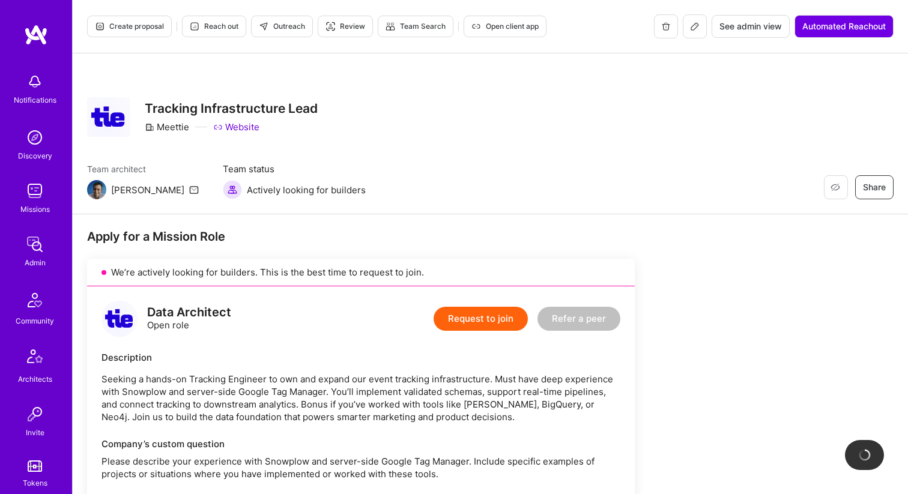  I want to click on button: Request to join, so click(480, 319).